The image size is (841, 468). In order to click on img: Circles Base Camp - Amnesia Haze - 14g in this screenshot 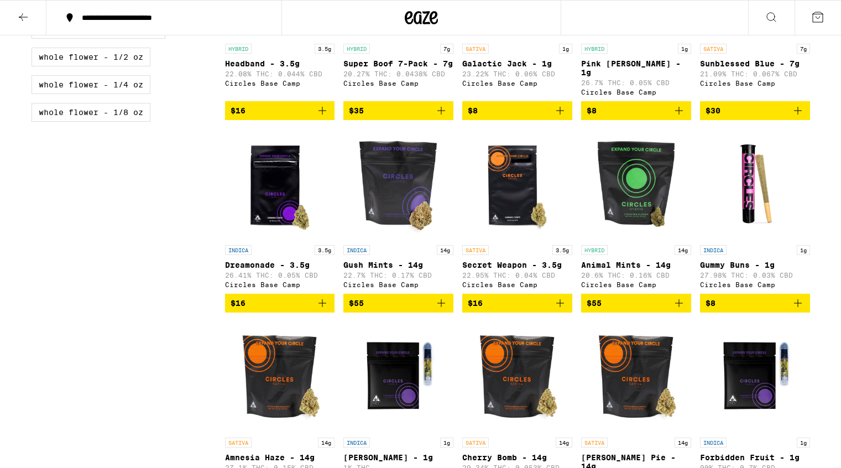, I will do `click(280, 377)`.